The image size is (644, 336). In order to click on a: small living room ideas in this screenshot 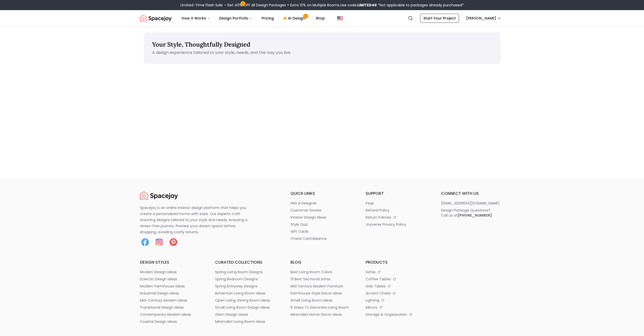, I will do `click(322, 300)`.